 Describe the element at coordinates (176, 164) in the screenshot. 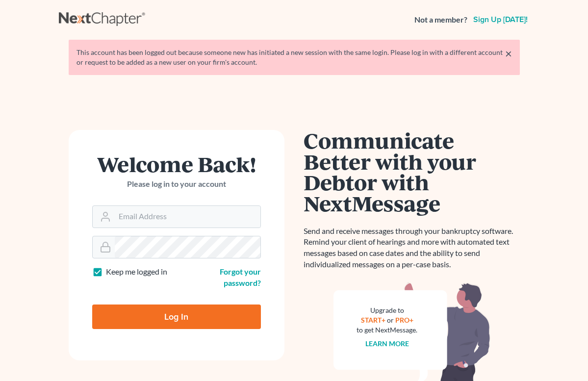

I see `h1: Welcome Back!` at that location.